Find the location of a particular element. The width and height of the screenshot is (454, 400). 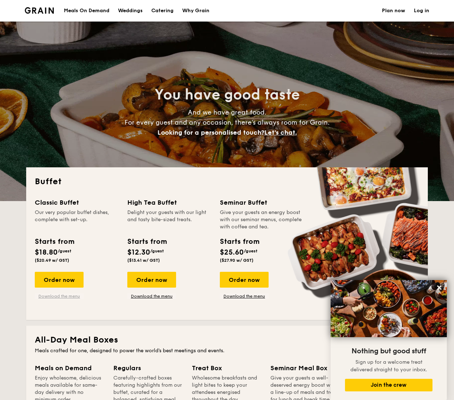

span: Nothing but good stuff is located at coordinates (389, 351).